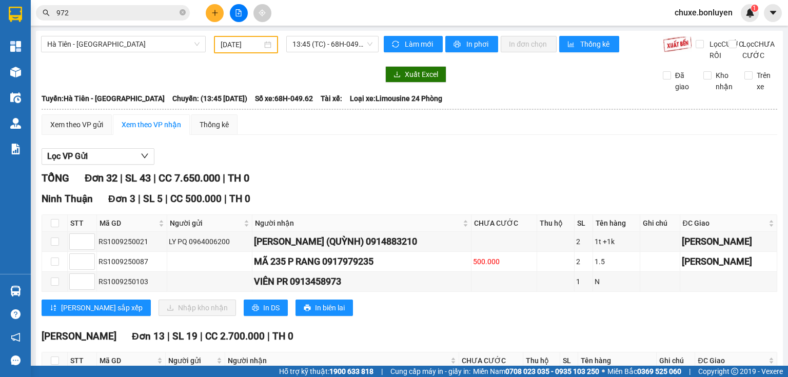  What do you see at coordinates (153, 198) in the screenshot?
I see `span: SL 5` at bounding box center [153, 198].